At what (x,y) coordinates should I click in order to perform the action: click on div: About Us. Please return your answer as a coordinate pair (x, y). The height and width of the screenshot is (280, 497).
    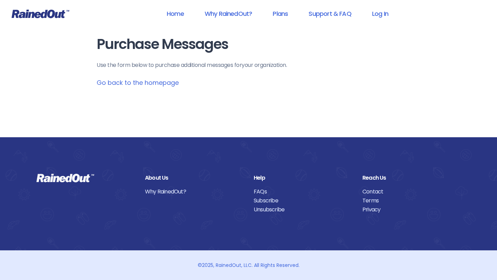
    Looking at the image, I should click on (194, 178).